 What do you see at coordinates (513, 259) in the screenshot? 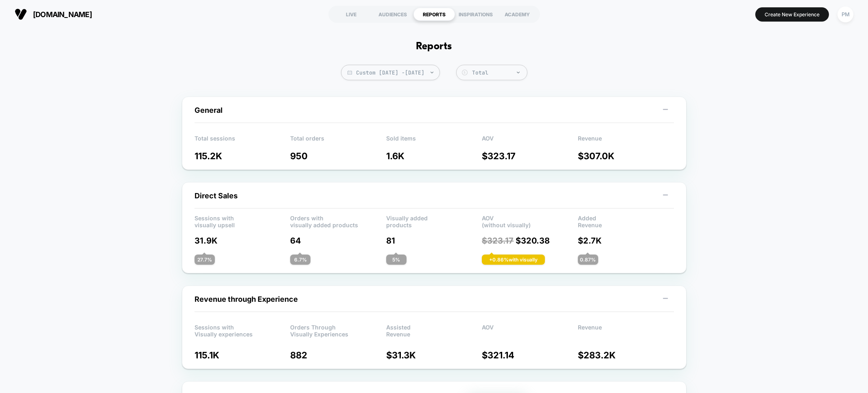
I see `div: + 0.86 % with visually` at bounding box center [513, 259].